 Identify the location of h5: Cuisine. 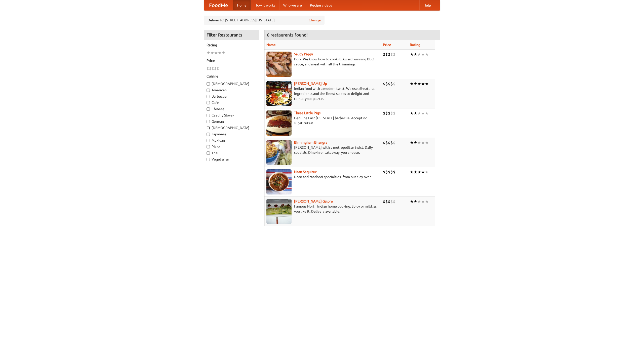
(232, 76).